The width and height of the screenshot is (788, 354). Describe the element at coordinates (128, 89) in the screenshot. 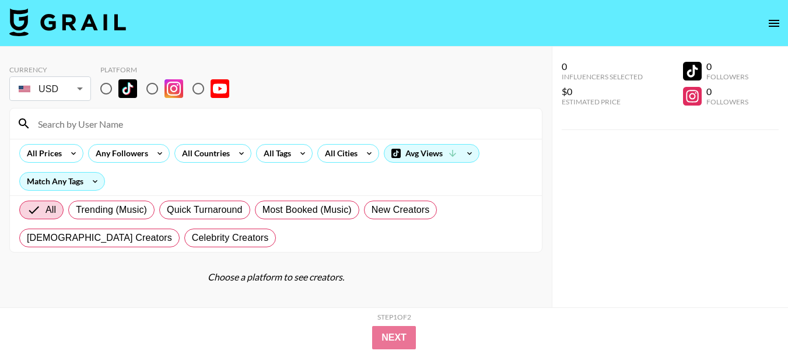

I see `img: TikTok` at that location.